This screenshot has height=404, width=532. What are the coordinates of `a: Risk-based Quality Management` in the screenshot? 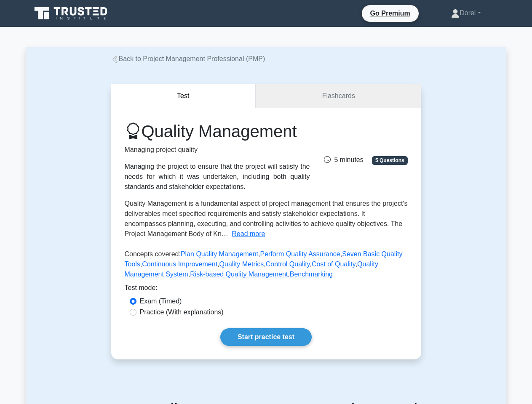 It's located at (239, 274).